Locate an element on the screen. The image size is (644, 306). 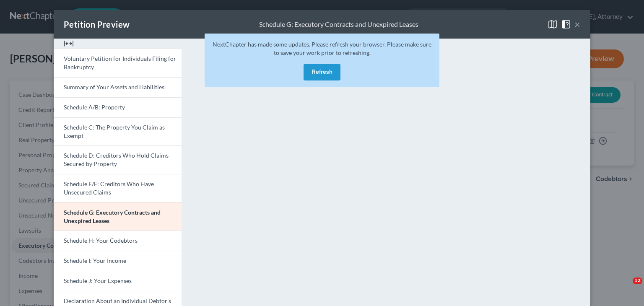
a: Schedule D: Creditors Who Hold Claims Secured by Property is located at coordinates (117, 160).